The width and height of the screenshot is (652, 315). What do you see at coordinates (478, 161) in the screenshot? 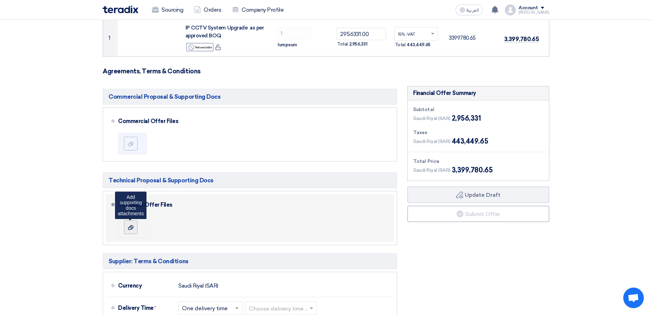
I see `div: Total Price` at bounding box center [478, 161].